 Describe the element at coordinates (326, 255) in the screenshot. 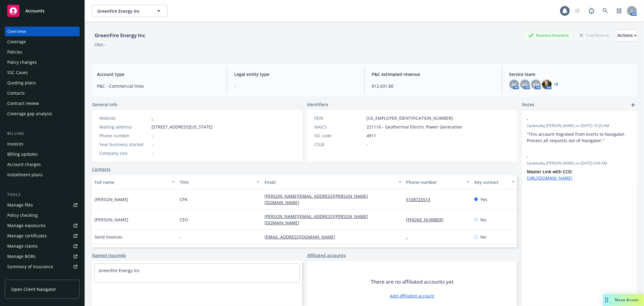

I see `a: Affiliated accounts` at that location.